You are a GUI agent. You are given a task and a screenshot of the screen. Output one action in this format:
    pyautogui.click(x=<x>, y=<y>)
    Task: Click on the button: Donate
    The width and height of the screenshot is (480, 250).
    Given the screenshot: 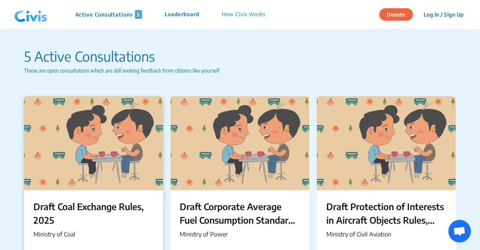 What is the action you would take?
    pyautogui.click(x=397, y=14)
    